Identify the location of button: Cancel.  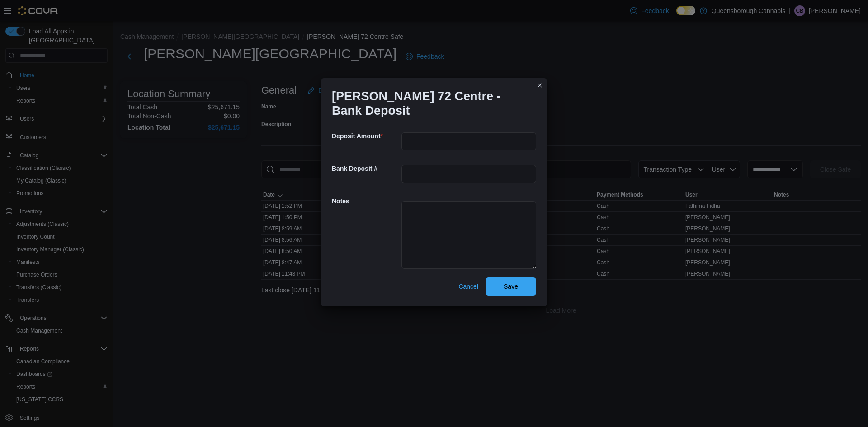
(469, 286).